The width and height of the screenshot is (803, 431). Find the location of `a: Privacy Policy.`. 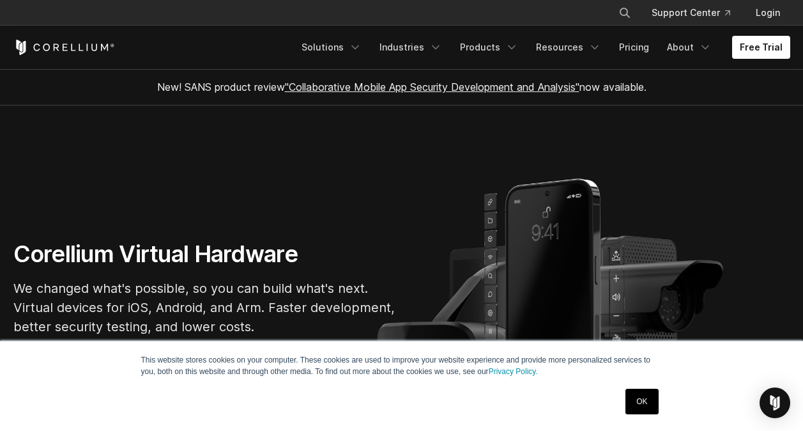

a: Privacy Policy. is located at coordinates (513, 371).